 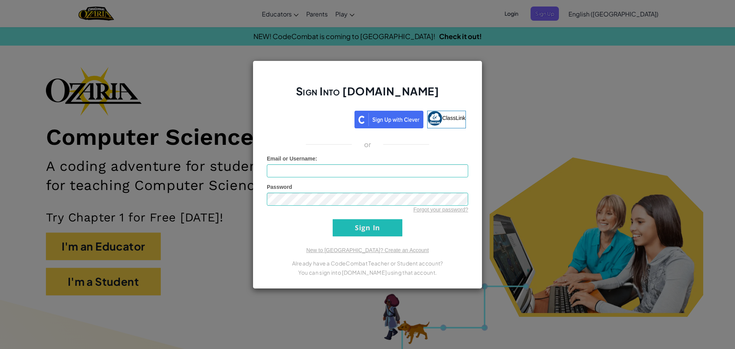 What do you see at coordinates (367, 227) in the screenshot?
I see `input: Sign In` at bounding box center [367, 227].